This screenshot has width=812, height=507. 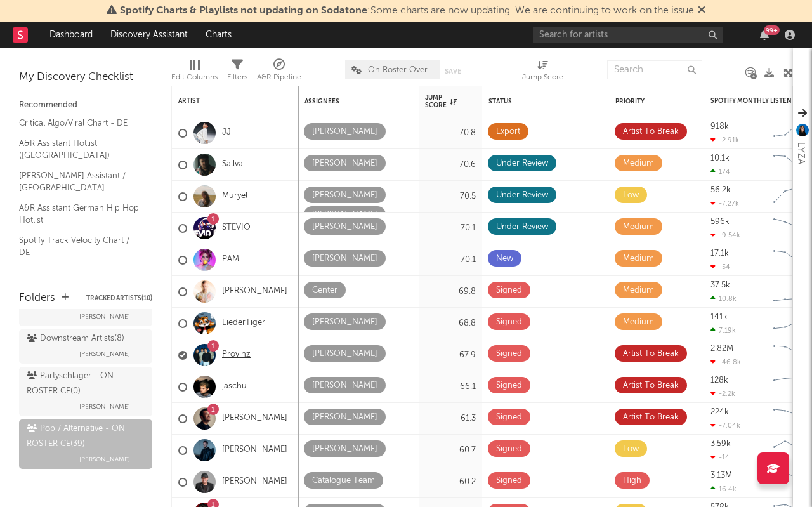 I want to click on div: My Discovery Checklist, so click(x=86, y=77).